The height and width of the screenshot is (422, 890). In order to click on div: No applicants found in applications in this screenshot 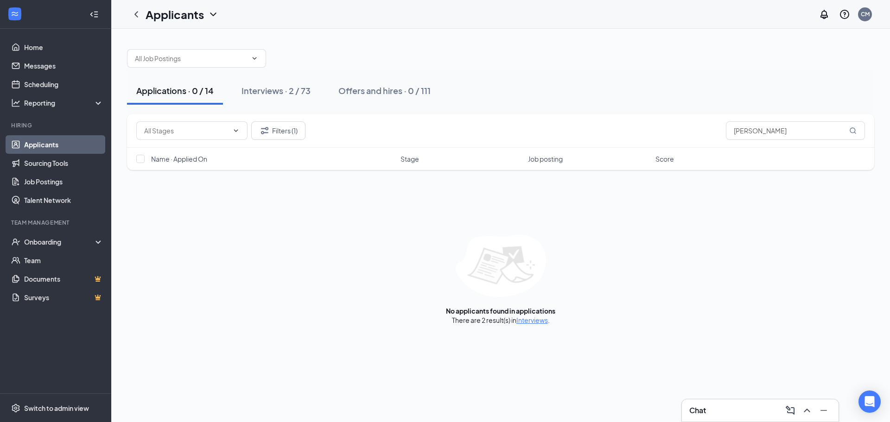, I will do `click(500, 311)`.